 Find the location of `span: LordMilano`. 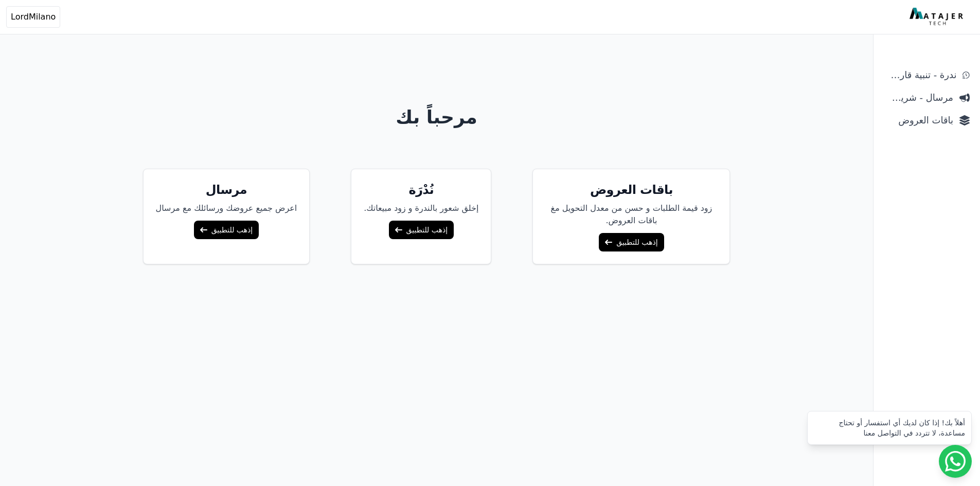

span: LordMilano is located at coordinates (33, 17).